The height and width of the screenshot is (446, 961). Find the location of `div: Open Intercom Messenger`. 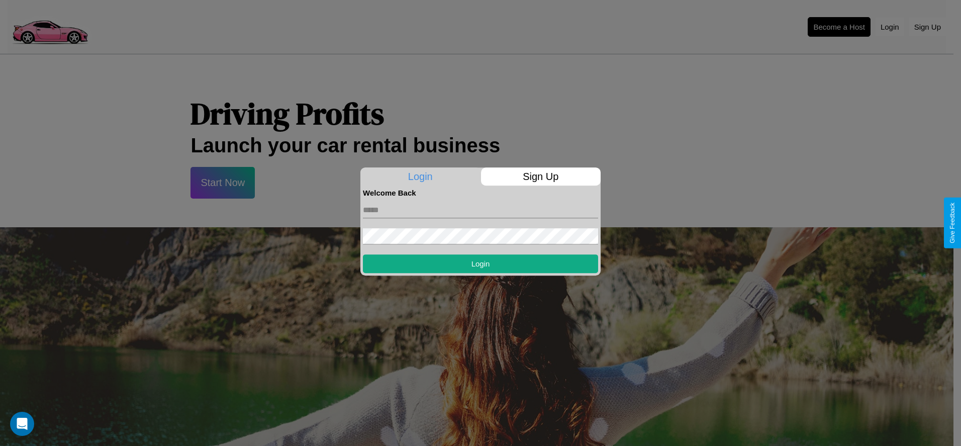

div: Open Intercom Messenger is located at coordinates (22, 424).